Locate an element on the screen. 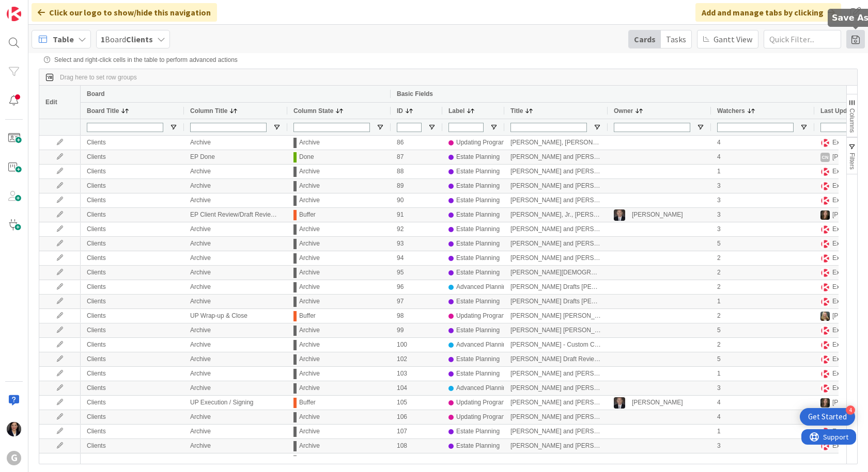 Image resolution: width=868 pixels, height=472 pixels. div: 92 is located at coordinates (417, 229).